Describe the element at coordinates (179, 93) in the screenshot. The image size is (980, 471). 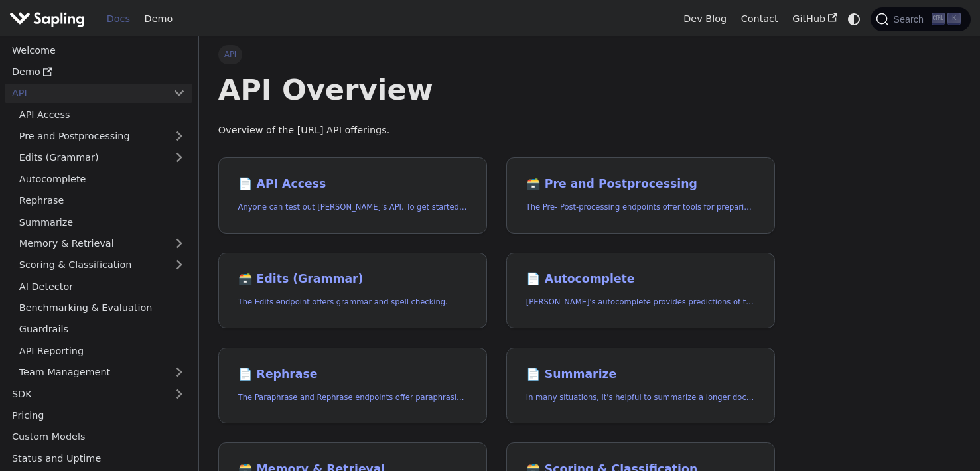
I see `button: Collapse sidebar category 'API'` at that location.